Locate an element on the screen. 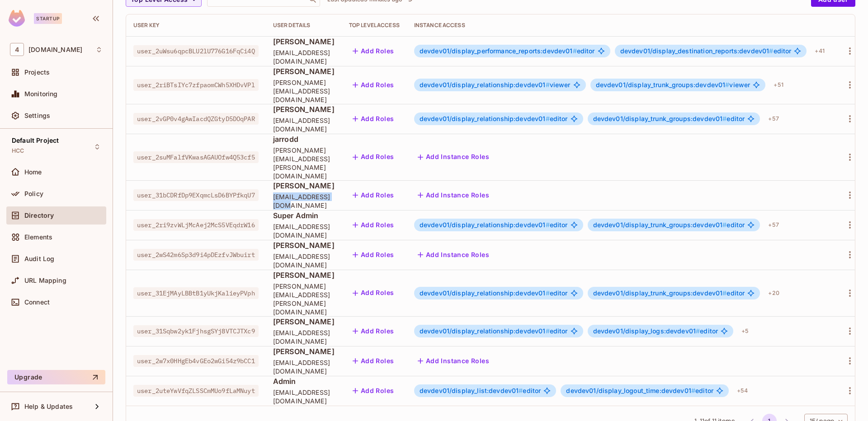 The width and height of the screenshot is (868, 421). span: Policy is located at coordinates (34, 194).